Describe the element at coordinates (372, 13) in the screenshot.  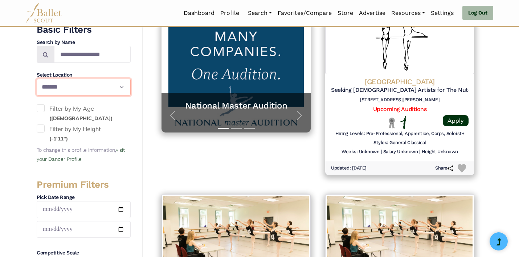
I see `a: Advertise` at that location.